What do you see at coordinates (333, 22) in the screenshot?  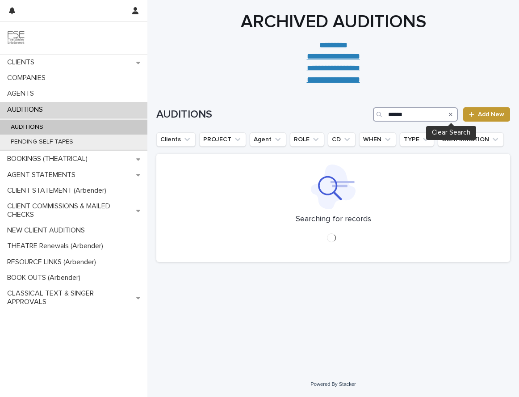 I see `h1: ARCHIVED AUDITIONS` at bounding box center [333, 22].